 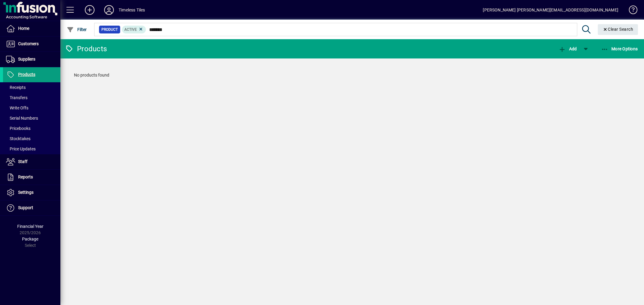 What do you see at coordinates (21, 149) in the screenshot?
I see `span: Price Updates` at bounding box center [21, 149].